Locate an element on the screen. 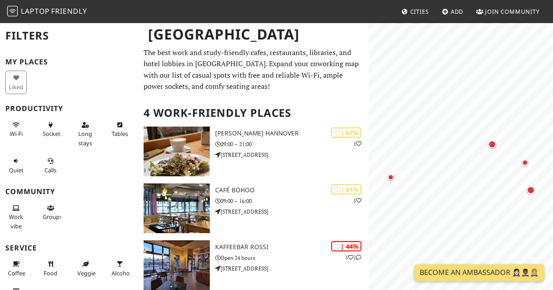 This screenshot has height=290, width=553. span: Food is located at coordinates (50, 273).